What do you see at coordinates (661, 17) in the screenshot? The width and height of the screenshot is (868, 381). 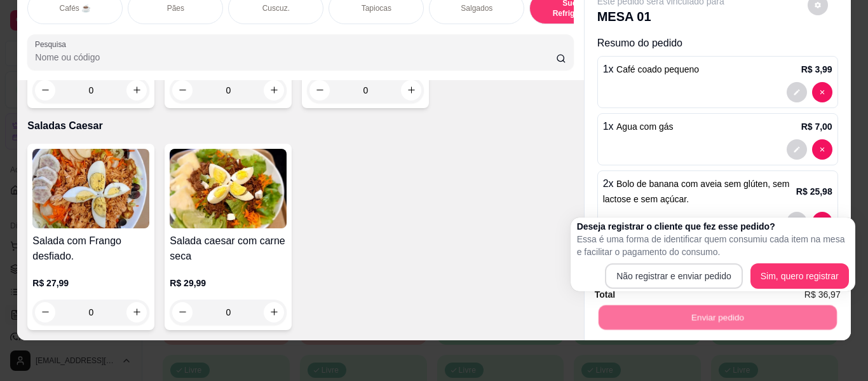 I see `p: MESA 01` at bounding box center [661, 17].